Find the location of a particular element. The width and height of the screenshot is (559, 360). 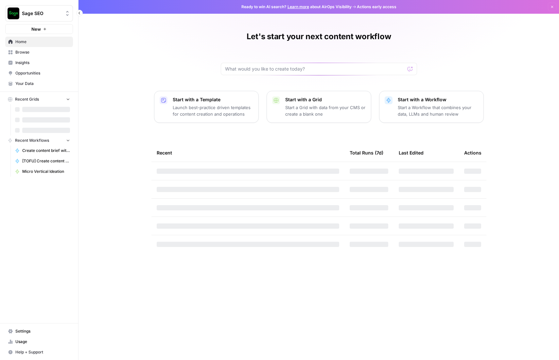

span: New is located at coordinates (36, 29).